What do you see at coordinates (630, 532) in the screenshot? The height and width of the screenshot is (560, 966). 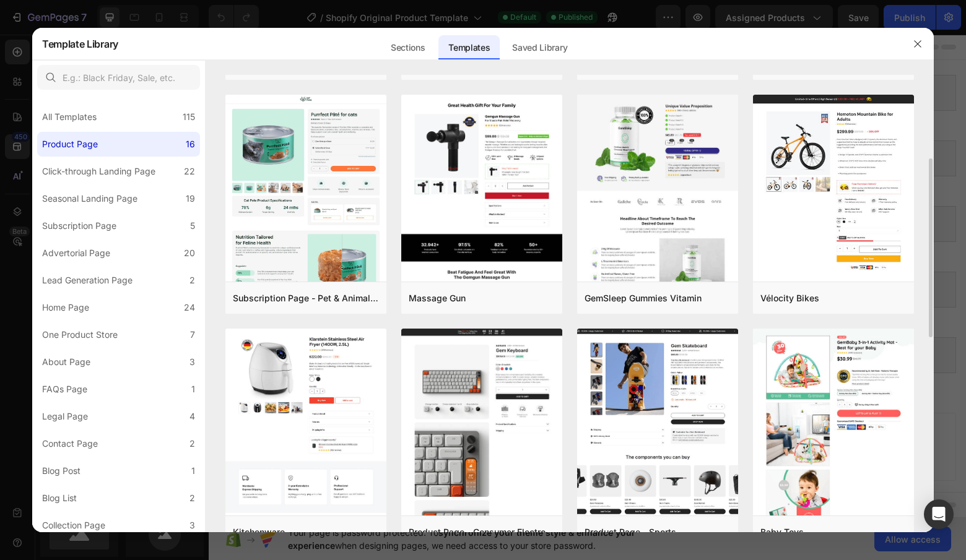 I see `div: Product Page - Sports` at bounding box center [630, 532].